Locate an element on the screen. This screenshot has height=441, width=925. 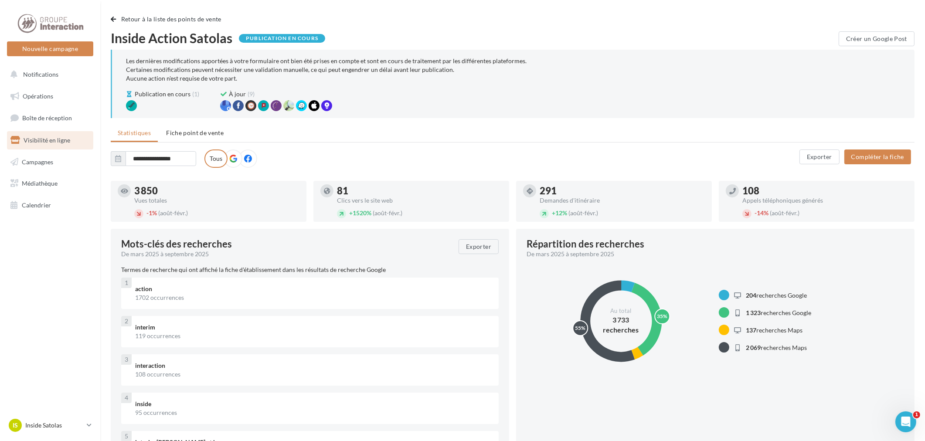
div: 3 850 is located at coordinates (217, 191).